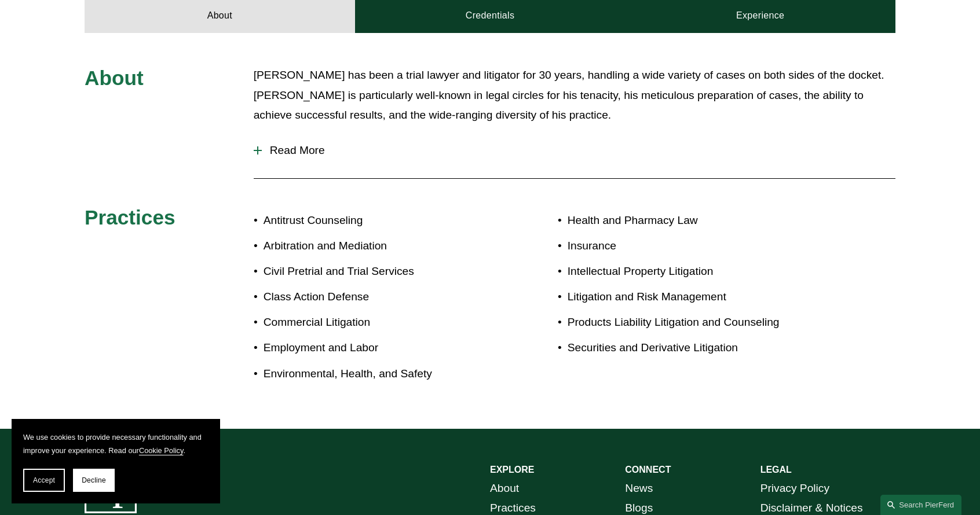 This screenshot has width=980, height=515. What do you see at coordinates (116, 444) in the screenshot?
I see `p: We use cookies to provide necessary functionality and improve your experience. Read our .` at bounding box center [116, 444].